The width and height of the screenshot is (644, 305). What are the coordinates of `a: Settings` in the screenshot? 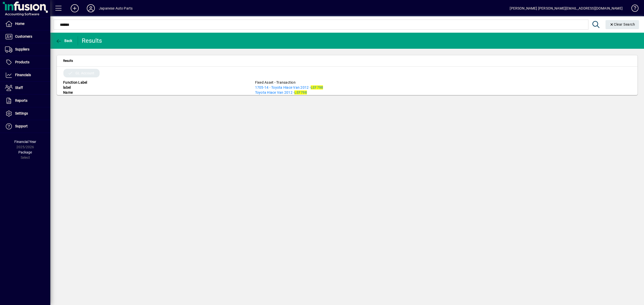 It's located at (27, 114).